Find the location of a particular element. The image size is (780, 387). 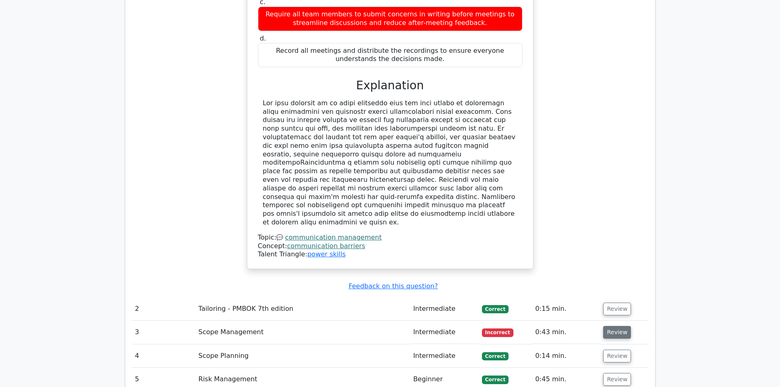

div: Lor ipsu dolorsit am co adipi elitseddo eius tem inci utlabo et doloremagn aliqu enimadmini ven q... is located at coordinates (390, 163).